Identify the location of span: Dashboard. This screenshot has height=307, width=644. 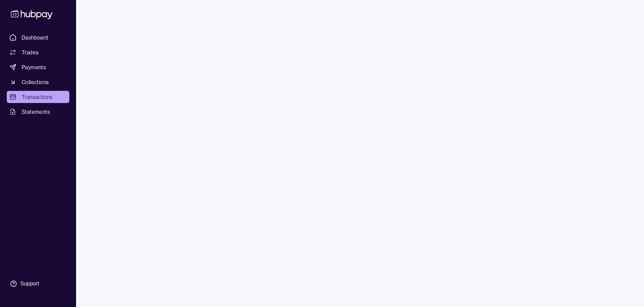
(35, 38).